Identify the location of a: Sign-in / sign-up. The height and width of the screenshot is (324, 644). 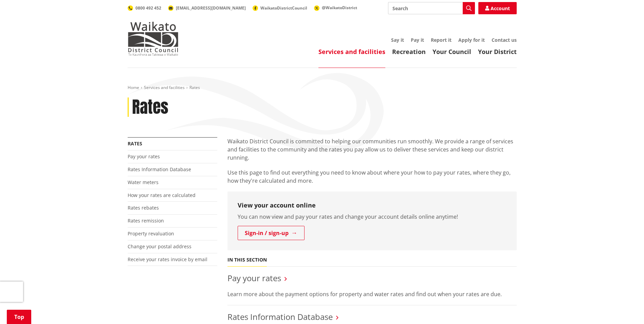
(271, 233).